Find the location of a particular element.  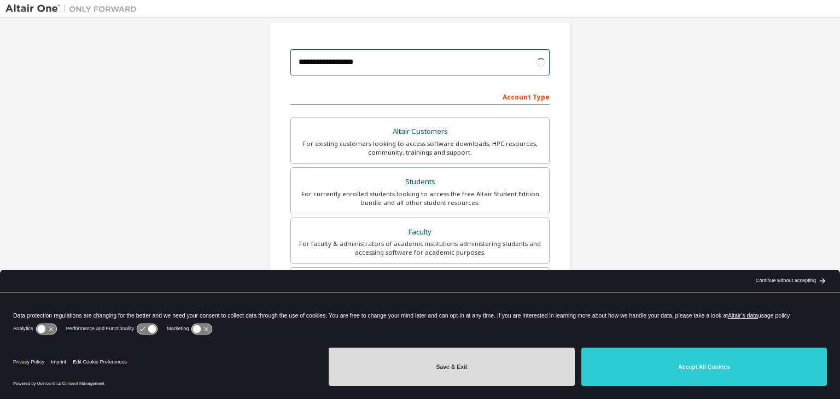

div: For faculty & administrators of academic institutions administering students and accessing softwa... is located at coordinates (420, 248).